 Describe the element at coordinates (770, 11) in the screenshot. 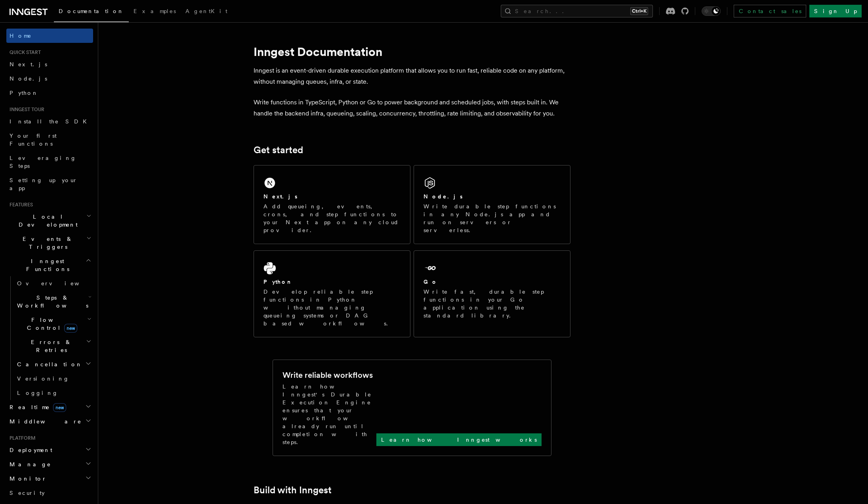

I see `a: Contact sales` at that location.